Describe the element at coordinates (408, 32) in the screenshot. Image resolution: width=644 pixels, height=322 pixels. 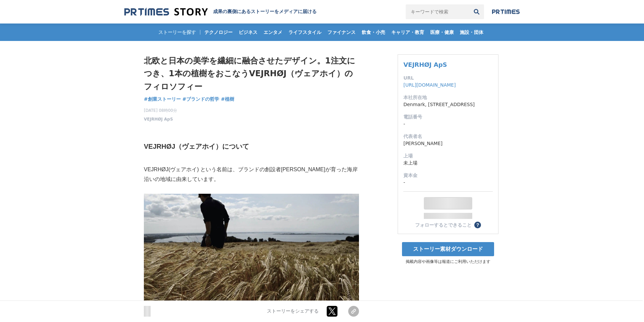
I see `a: キャリア・教育` at that location.